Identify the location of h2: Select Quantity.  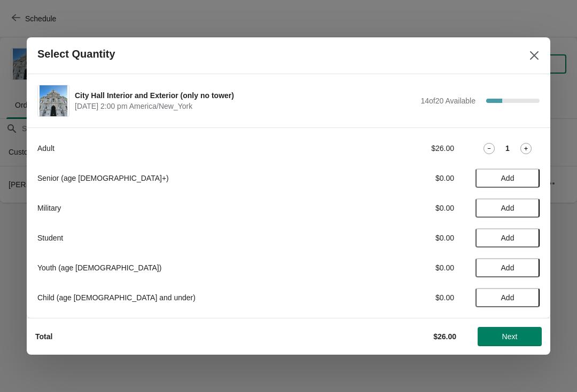
(76, 54).